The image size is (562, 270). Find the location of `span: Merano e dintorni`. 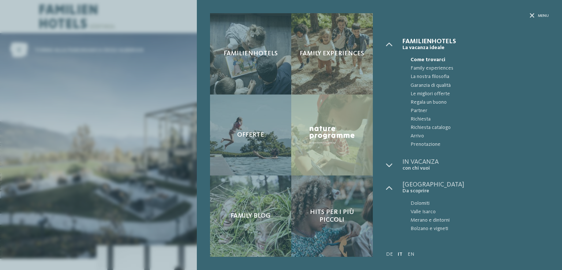

span: Merano e dintorni is located at coordinates (480, 220).